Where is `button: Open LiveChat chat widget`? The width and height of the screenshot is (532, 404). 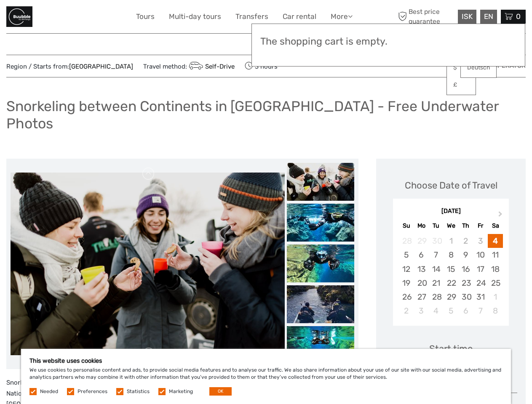
button: Open LiveChat chat widget is located at coordinates (102, 18).